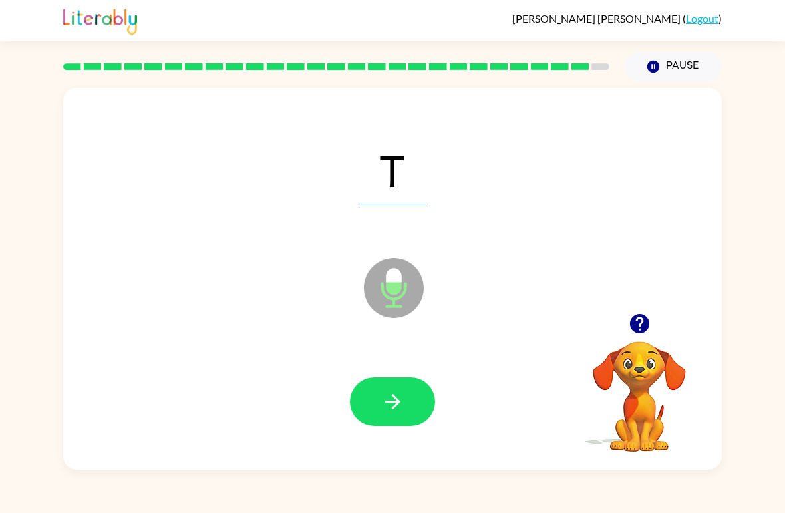  I want to click on span: T, so click(393, 170).